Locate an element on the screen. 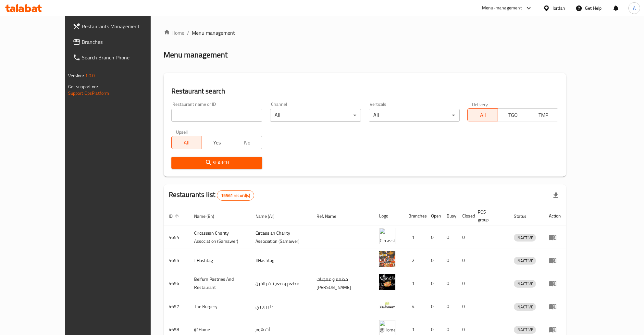 Image resolution: width=644 pixels, height=335 pixels. td: مطعم و معجنات بالفرن is located at coordinates (281, 283).